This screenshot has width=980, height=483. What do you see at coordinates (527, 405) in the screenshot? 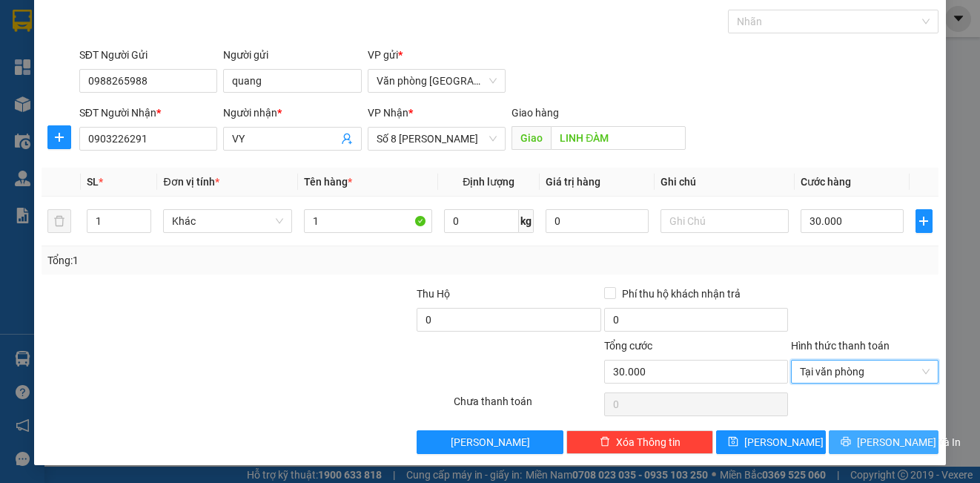
I see `div: Chưa thanh toán` at bounding box center [527, 405].